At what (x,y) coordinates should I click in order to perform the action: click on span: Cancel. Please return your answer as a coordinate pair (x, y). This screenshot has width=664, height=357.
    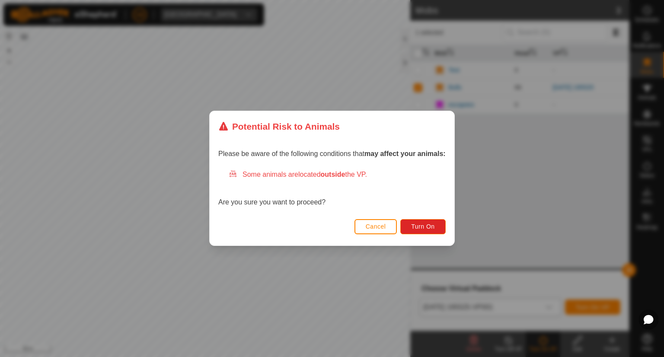
    Looking at the image, I should click on (376, 227).